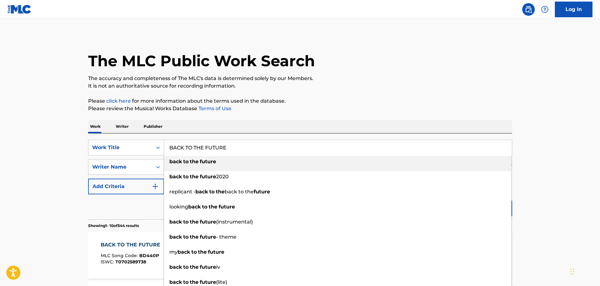  Describe the element at coordinates (122, 126) in the screenshot. I see `p: Writer` at that location.